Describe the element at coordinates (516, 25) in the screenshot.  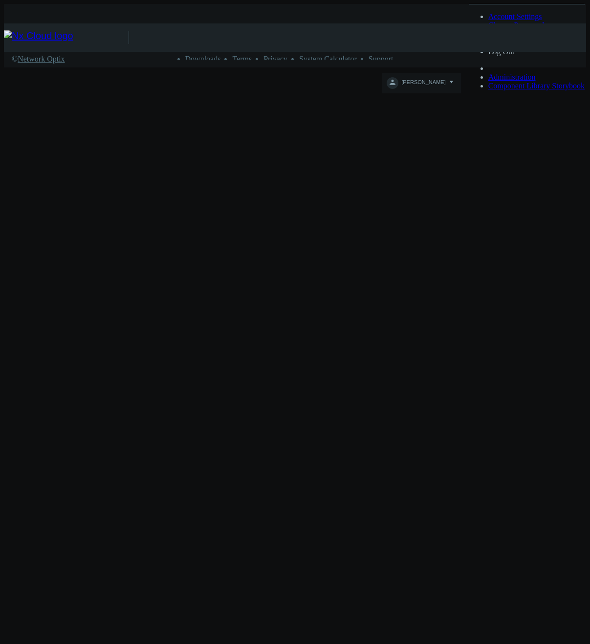
I see `span: Change Password` at that location.